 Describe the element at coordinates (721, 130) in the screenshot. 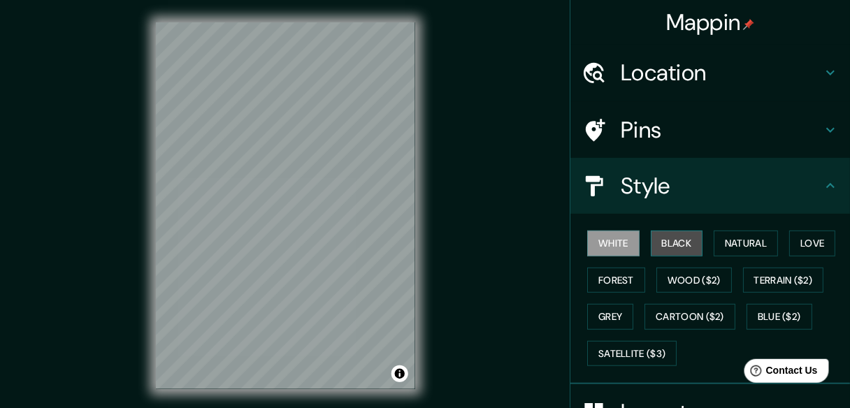

I see `h4: Pins` at that location.